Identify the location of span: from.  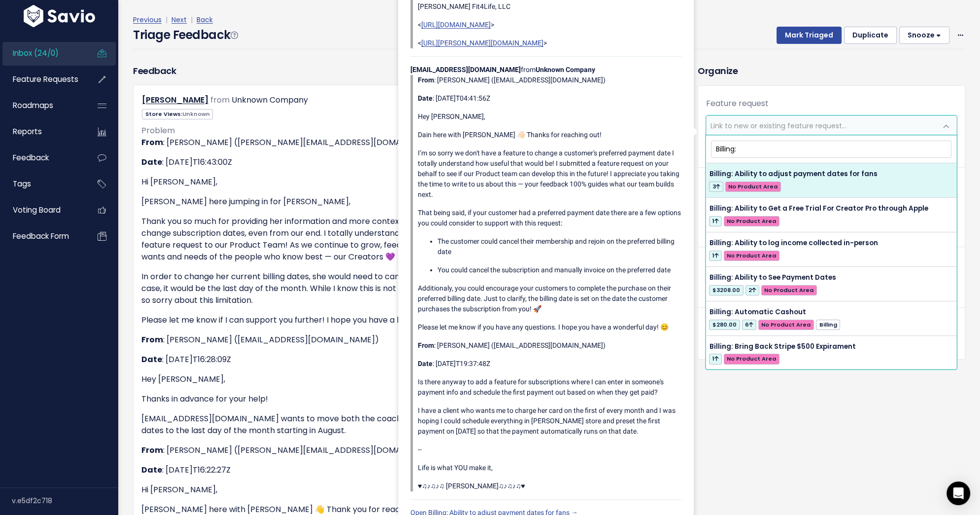
(219, 100).